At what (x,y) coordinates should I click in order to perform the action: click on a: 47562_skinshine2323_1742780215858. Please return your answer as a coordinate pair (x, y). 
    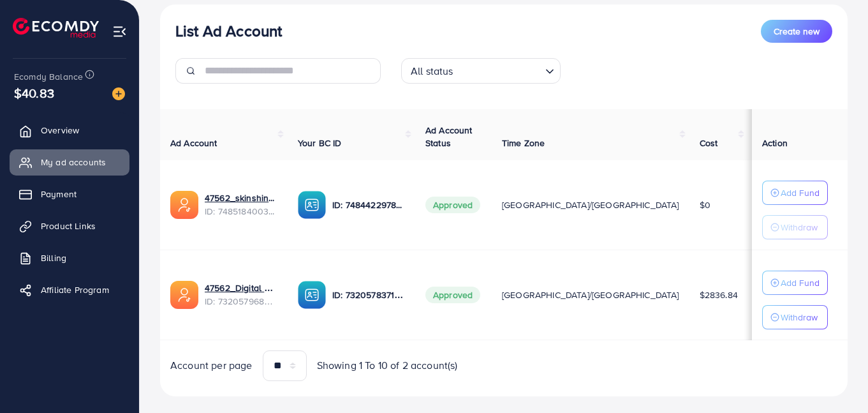
    Looking at the image, I should click on (241, 198).